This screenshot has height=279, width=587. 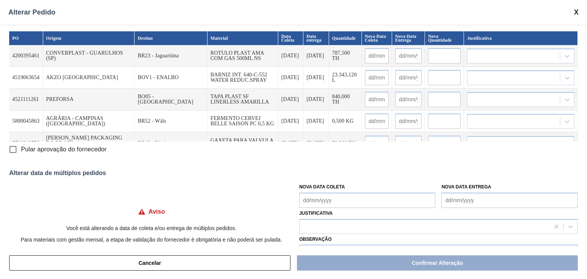 I want to click on td: BARNIZ INT. 640-C-552 WATER REDUC.SPRAY, so click(x=243, y=78).